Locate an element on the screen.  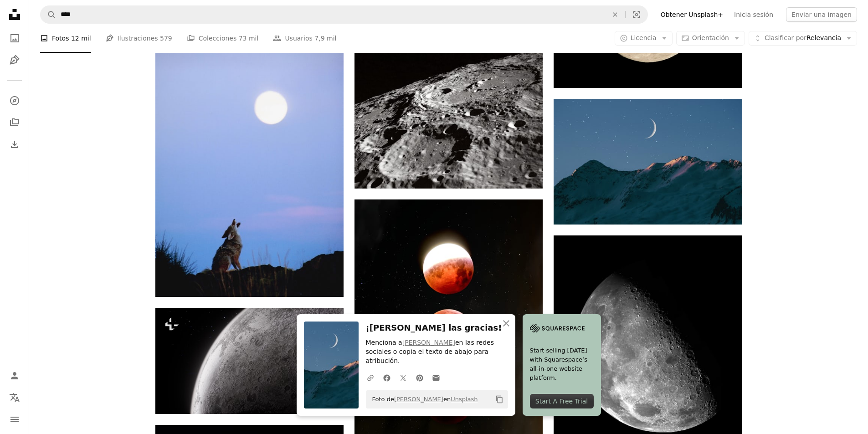
a: Ilustraciones 579 is located at coordinates (139, 38).